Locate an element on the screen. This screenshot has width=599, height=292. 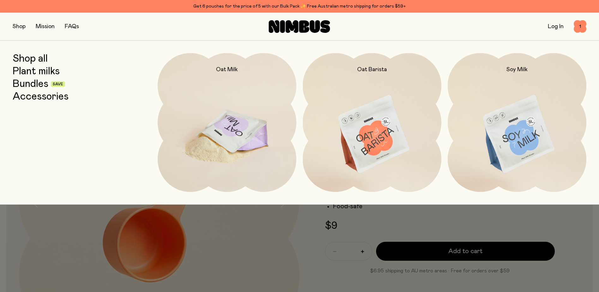
a: Oat Milk is located at coordinates (227, 122).